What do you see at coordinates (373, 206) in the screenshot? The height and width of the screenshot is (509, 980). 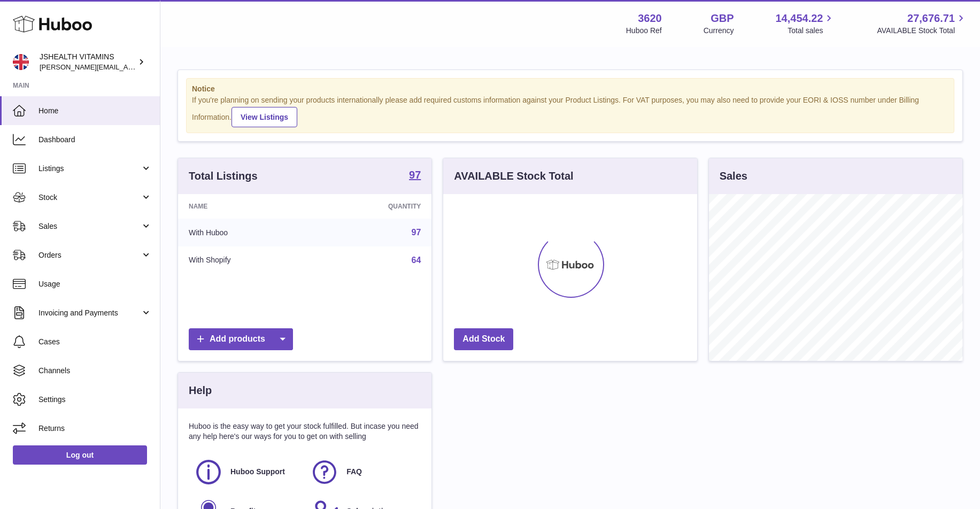 I see `th: Quantity` at bounding box center [373, 206].